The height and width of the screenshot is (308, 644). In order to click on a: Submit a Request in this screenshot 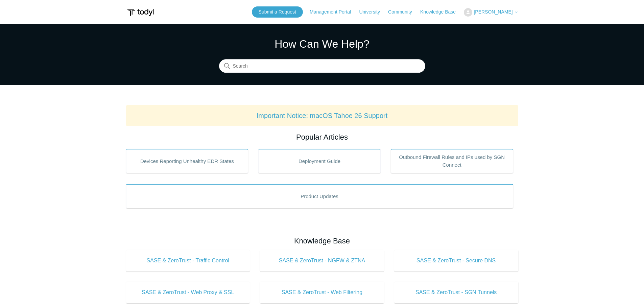, I will do `click(277, 12)`.